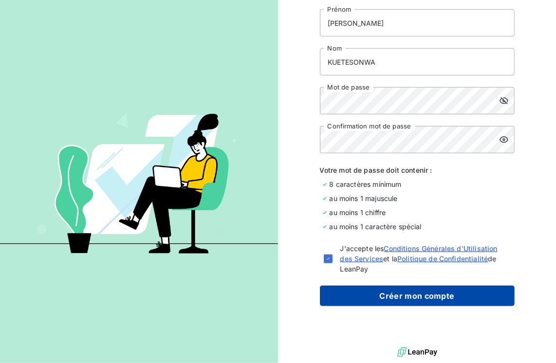 The height and width of the screenshot is (363, 556). What do you see at coordinates (365, 184) in the screenshot?
I see `span: 8 caractères minimum` at bounding box center [365, 184].